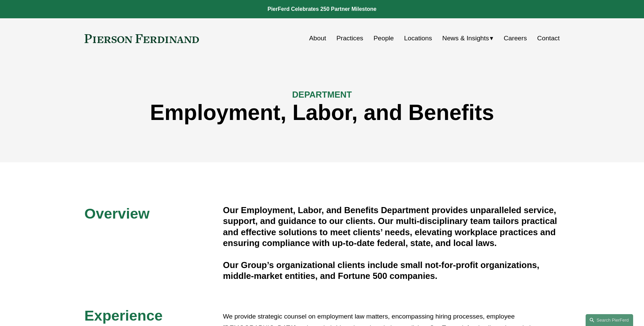 The width and height of the screenshot is (644, 326). What do you see at coordinates (391, 271) in the screenshot?
I see `h4: Our Group’s organizational clients include small not-for-profit organizations, middle-market enti...` at bounding box center [391, 271].